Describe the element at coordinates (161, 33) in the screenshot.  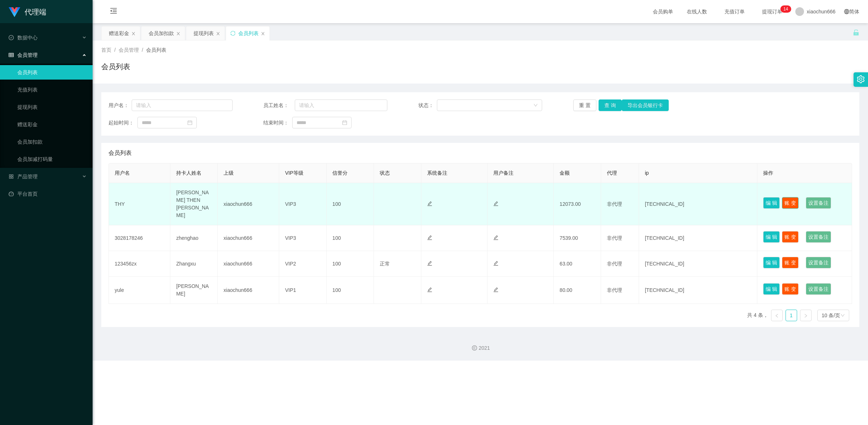
I see `div: 会员加扣款` at that location.